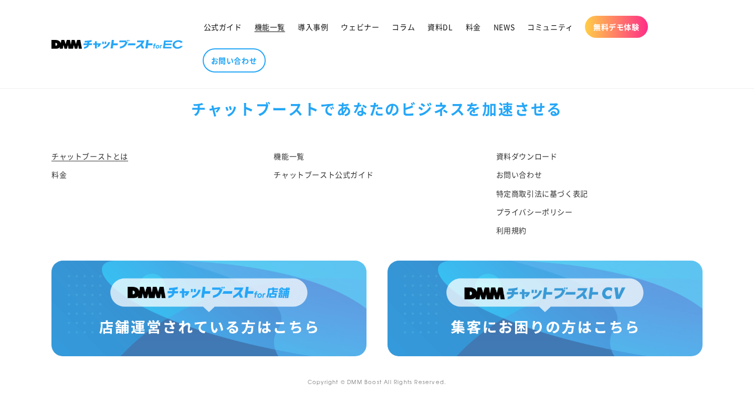  What do you see at coordinates (377, 381) in the screenshot?
I see `small: Copyright © DMM Boost All Rights Reserved.` at bounding box center [377, 381].